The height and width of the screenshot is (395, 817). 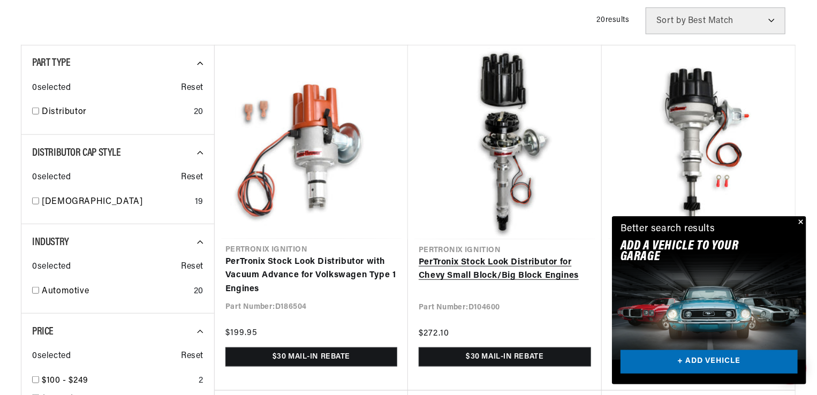 I want to click on a: PerTronix Stock Look Distributor for Chevy Small Block/Big Block Engines, so click(x=505, y=269).